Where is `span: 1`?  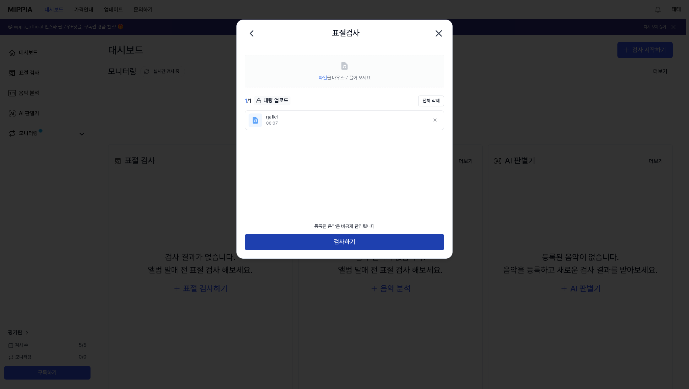 span: 1 is located at coordinates (246, 101).